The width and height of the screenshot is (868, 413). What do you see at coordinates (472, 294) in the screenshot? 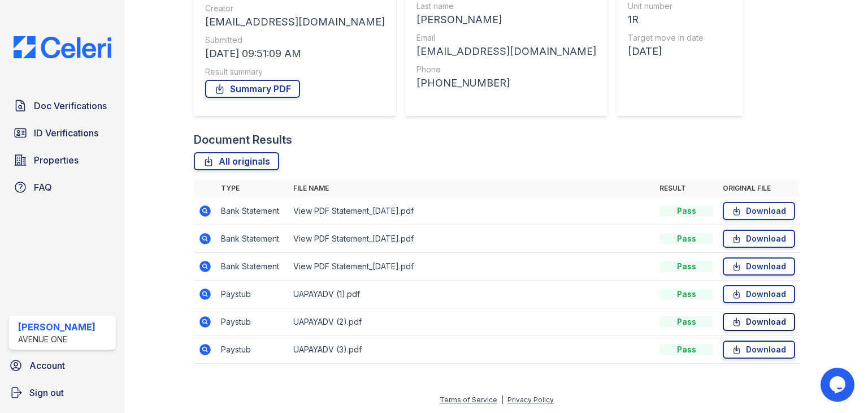
I see `td: UAPAYADV (1).pdf` at bounding box center [472, 294].